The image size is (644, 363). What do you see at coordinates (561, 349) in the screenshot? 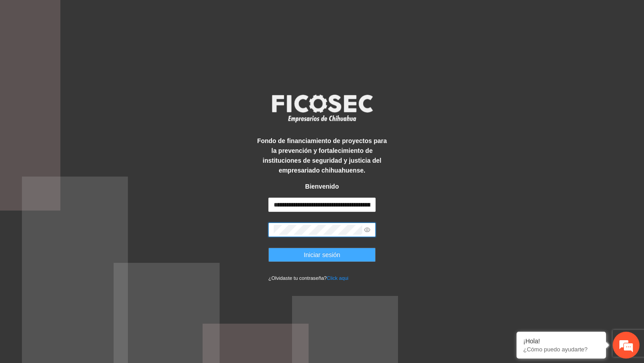
I see `p: ¿Cómo puedo ayudarte?` at bounding box center [561, 349].